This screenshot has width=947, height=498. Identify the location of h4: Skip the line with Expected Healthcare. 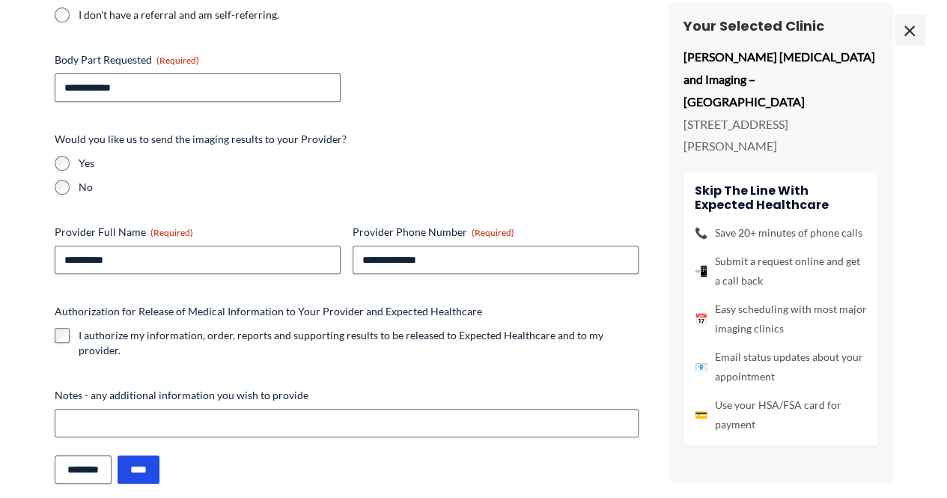
(781, 198).